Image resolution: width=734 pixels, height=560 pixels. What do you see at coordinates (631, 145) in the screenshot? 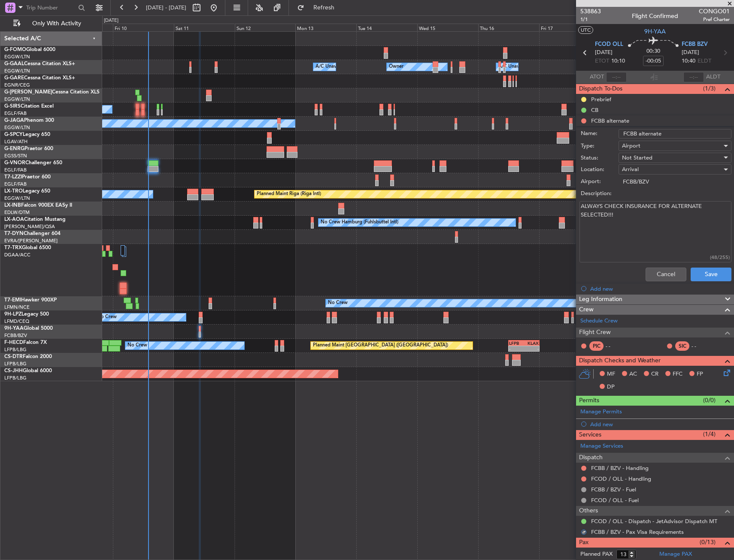
I see `span: Airport` at bounding box center [631, 145].